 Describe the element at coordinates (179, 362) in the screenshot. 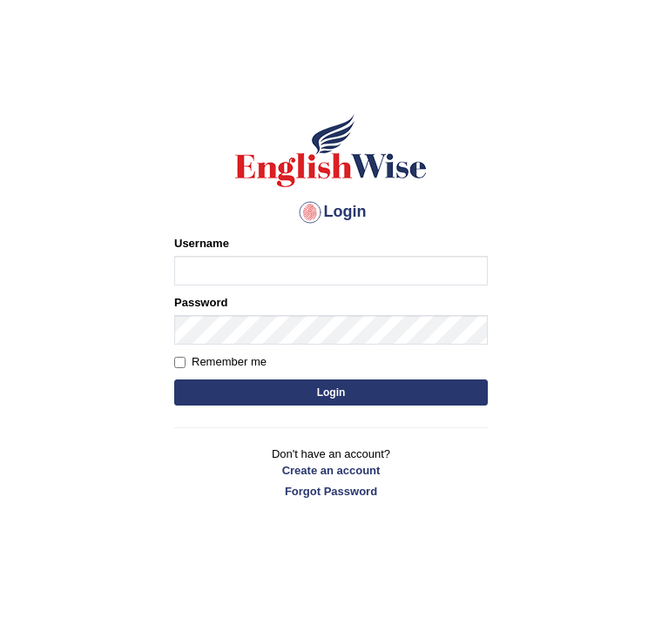

I see `input: Remember me` at that location.